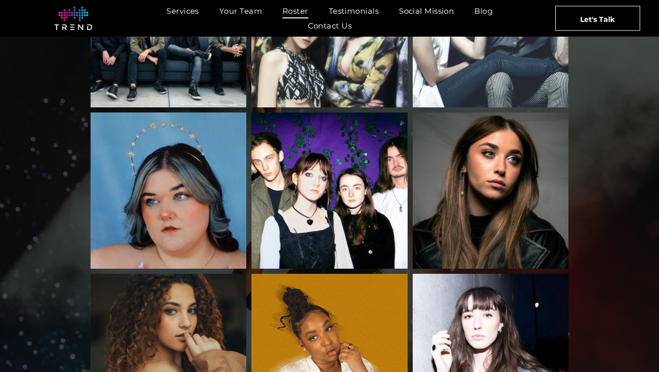 Image resolution: width=659 pixels, height=372 pixels. Describe the element at coordinates (183, 11) in the screenshot. I see `a: Services` at that location.